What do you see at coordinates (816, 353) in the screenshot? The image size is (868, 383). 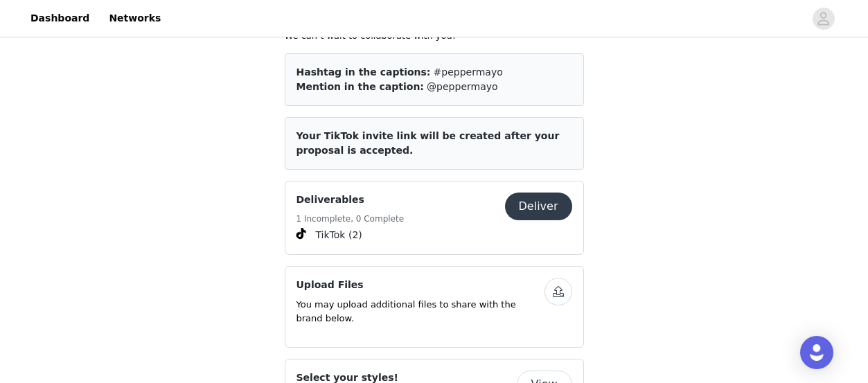 I see `div: Open Intercom Messenger` at bounding box center [816, 353].